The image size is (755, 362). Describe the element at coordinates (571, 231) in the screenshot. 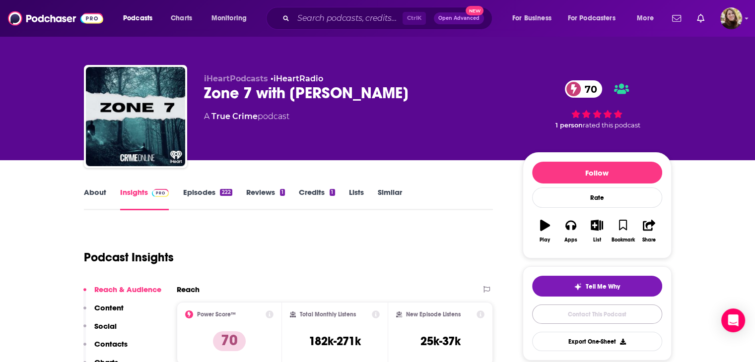

I see `button: Apps` at that location.